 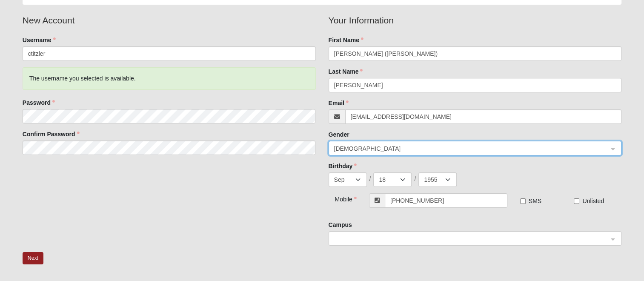 I want to click on label: Campus, so click(x=340, y=224).